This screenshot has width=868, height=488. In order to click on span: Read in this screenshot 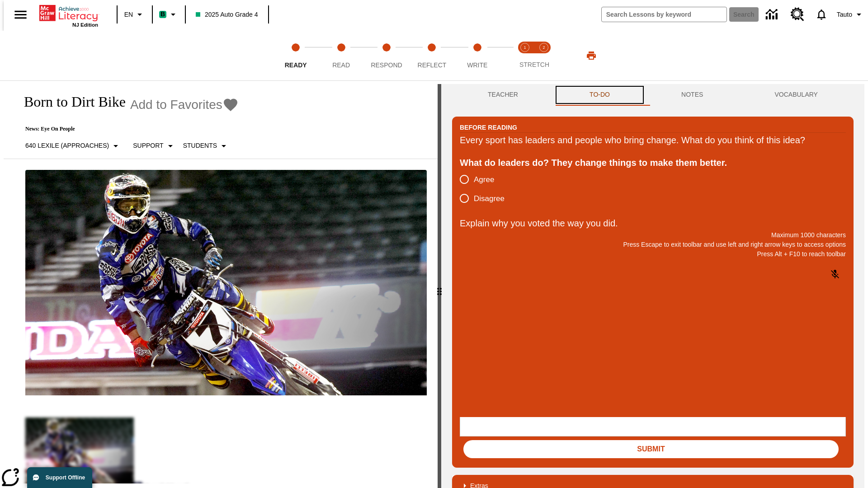, I will do `click(341, 65)`.